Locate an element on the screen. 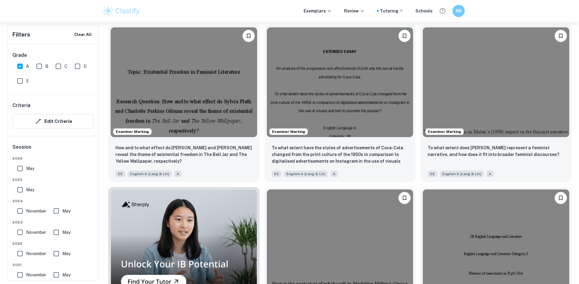 This screenshot has height=284, width=579. span: 2023 is located at coordinates (53, 222).